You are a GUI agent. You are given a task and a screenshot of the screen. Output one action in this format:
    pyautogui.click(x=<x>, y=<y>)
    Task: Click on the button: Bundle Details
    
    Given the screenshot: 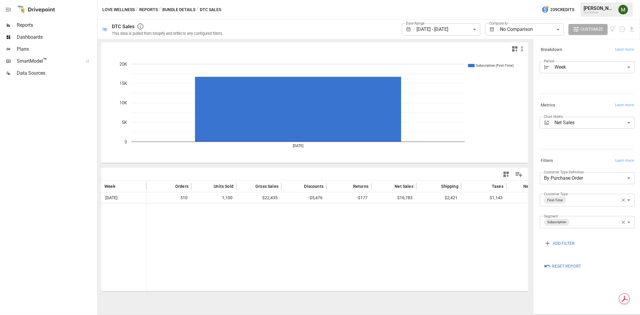 What is the action you would take?
    pyautogui.click(x=179, y=10)
    